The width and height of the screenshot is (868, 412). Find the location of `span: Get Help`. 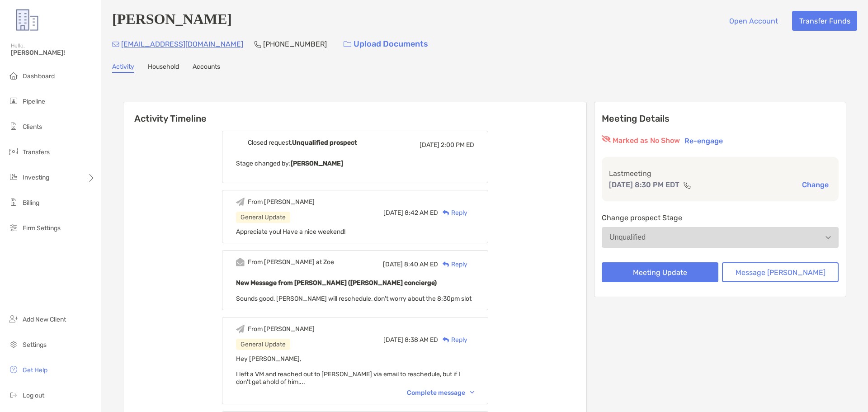

span: Get Help is located at coordinates (35, 370).